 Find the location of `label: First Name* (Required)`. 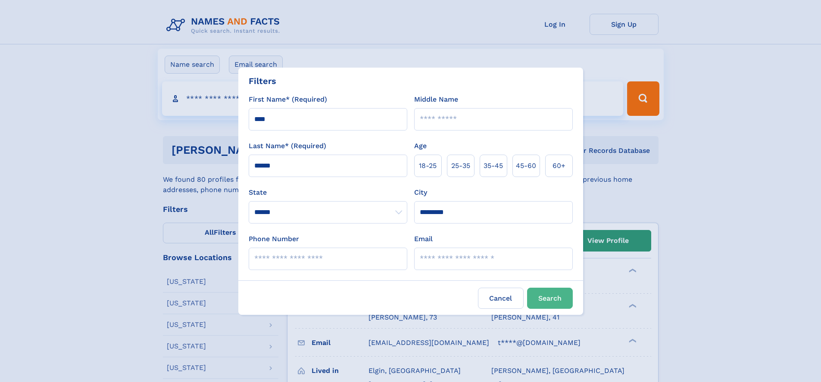

label: First Name* (Required) is located at coordinates (288, 100).